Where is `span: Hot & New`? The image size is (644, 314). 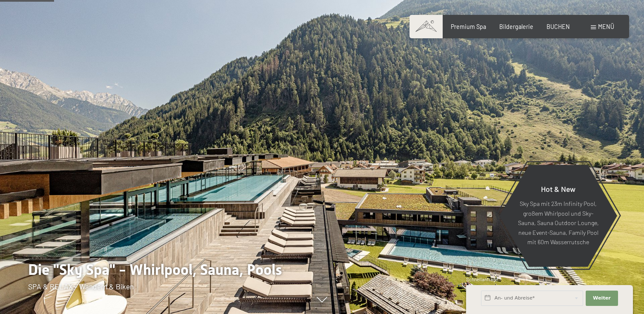
span: Hot & New is located at coordinates (558, 189).